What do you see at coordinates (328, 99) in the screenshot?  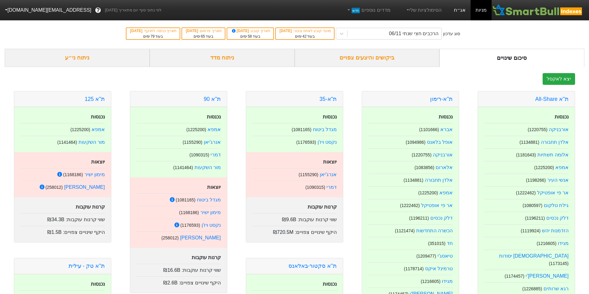 I see `a: ת"א-35` at bounding box center [328, 99].